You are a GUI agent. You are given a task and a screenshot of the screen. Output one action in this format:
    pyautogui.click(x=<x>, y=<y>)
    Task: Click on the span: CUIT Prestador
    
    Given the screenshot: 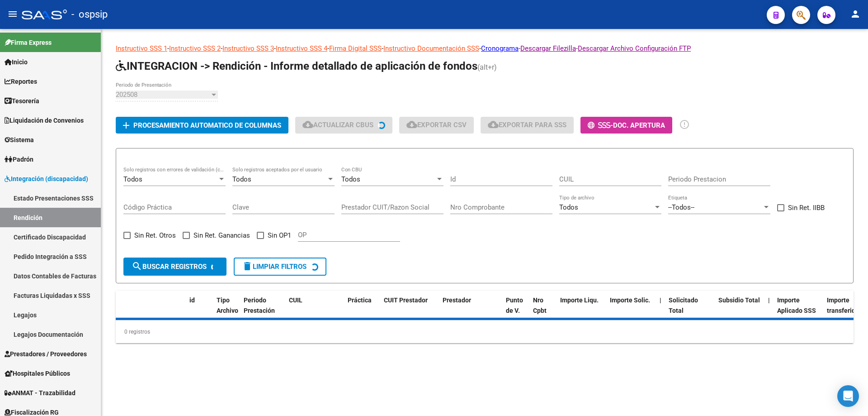 What is the action you would take?
    pyautogui.click(x=406, y=300)
    